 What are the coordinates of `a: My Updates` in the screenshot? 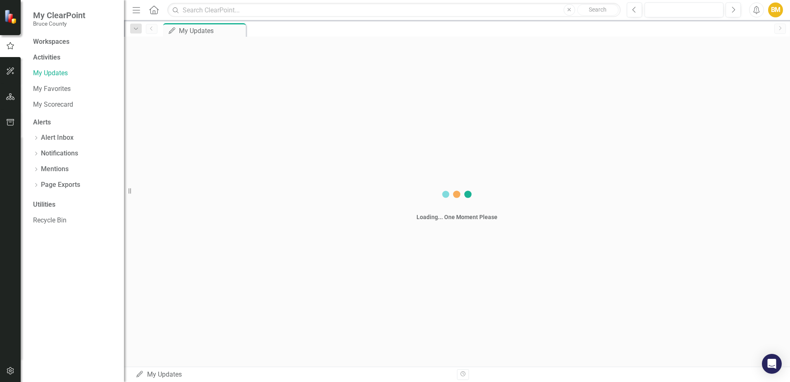 It's located at (74, 73).